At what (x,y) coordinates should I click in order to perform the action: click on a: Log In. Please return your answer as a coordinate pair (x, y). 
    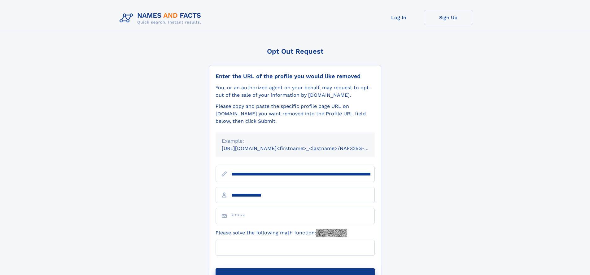
    Looking at the image, I should click on (399, 17).